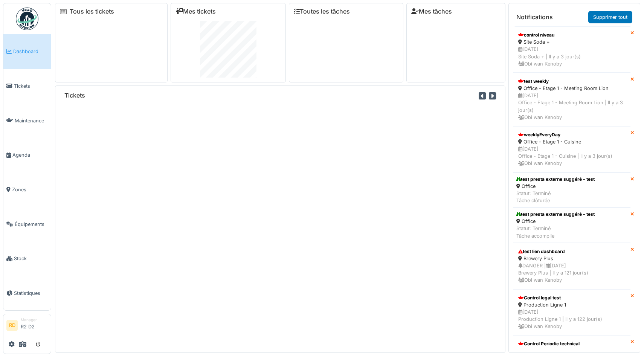 This screenshot has height=357, width=644. I want to click on span: Stock, so click(31, 258).